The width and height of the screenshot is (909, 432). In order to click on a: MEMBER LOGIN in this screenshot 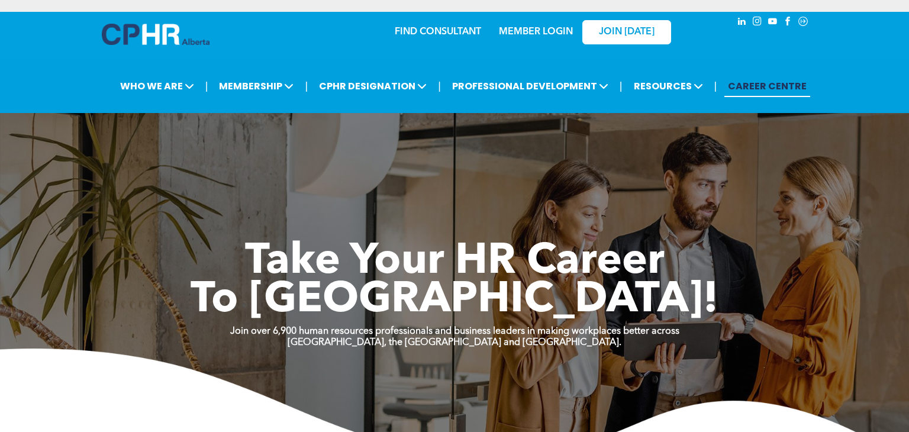, I will do `click(536, 32)`.